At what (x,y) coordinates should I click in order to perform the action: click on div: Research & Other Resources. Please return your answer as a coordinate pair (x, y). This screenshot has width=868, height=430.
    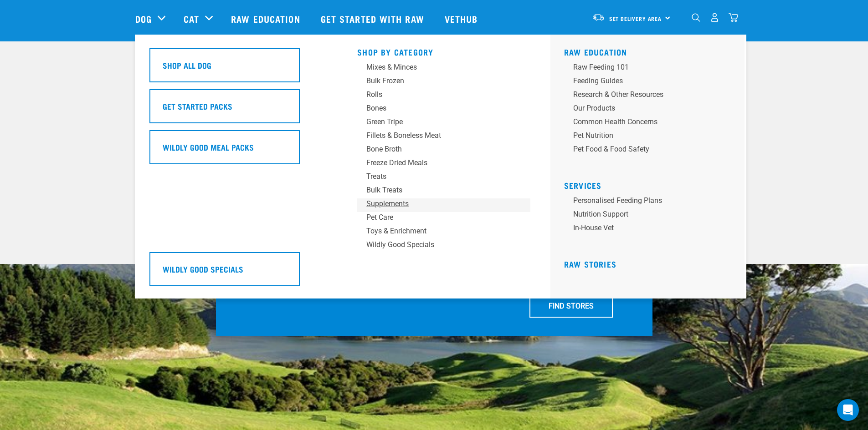
    Looking at the image, I should click on (644, 95).